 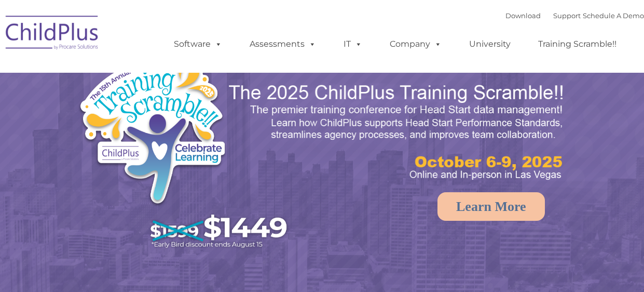 I want to click on a: Support, so click(x=567, y=16).